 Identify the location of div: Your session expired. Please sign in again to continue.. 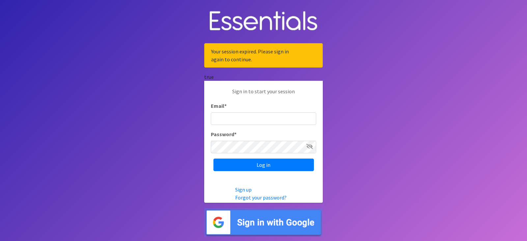
(264, 55).